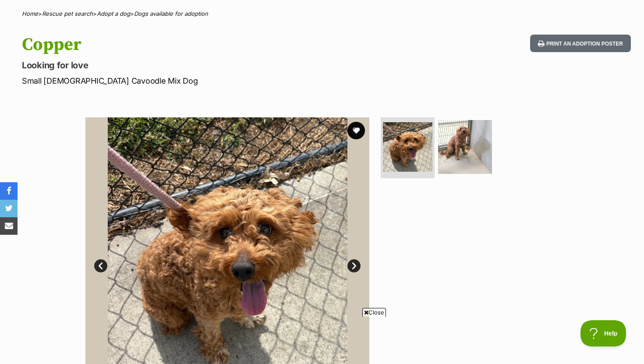  Describe the element at coordinates (356, 131) in the screenshot. I see `button: favourite` at that location.